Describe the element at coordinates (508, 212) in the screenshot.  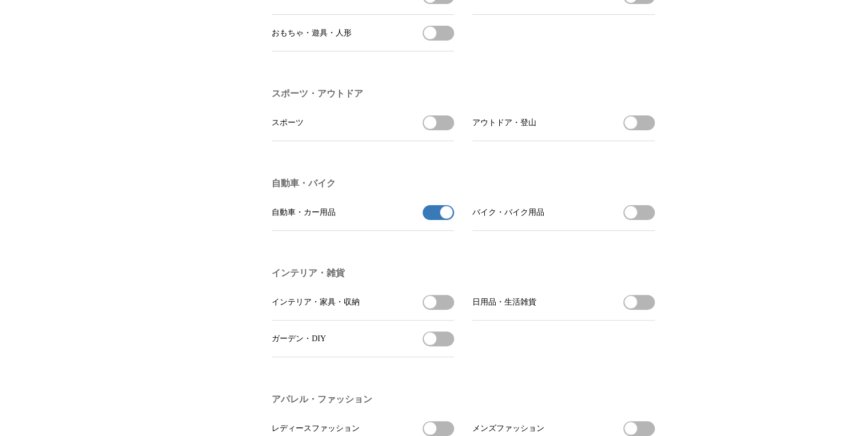
I see `span: バイク・バイク用品` at that location.